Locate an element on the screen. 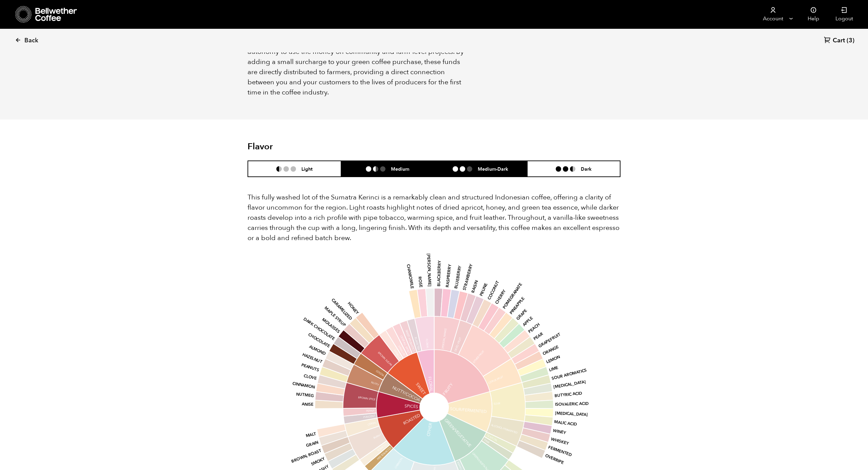  h6: Medium is located at coordinates (400, 168).